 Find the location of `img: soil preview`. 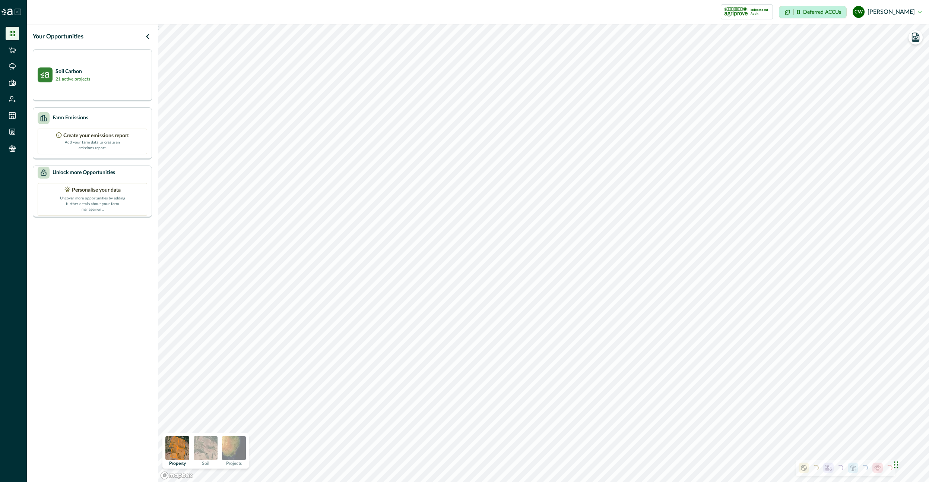

img: soil preview is located at coordinates (206, 448).